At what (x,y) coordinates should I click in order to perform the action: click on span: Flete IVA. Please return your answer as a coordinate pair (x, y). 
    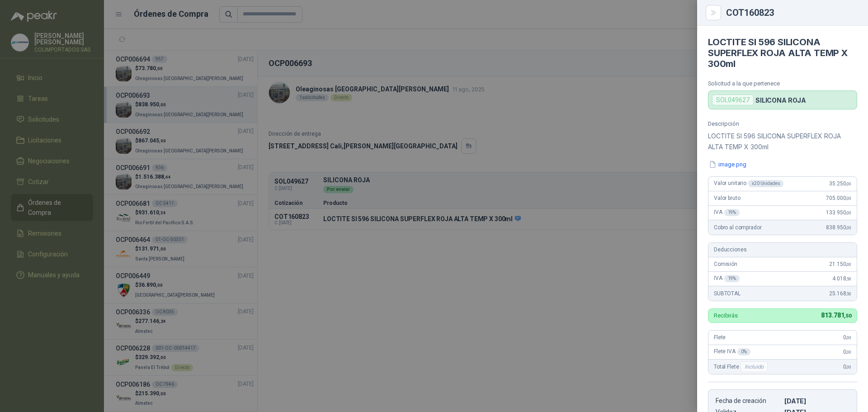
    Looking at the image, I should click on (732, 352).